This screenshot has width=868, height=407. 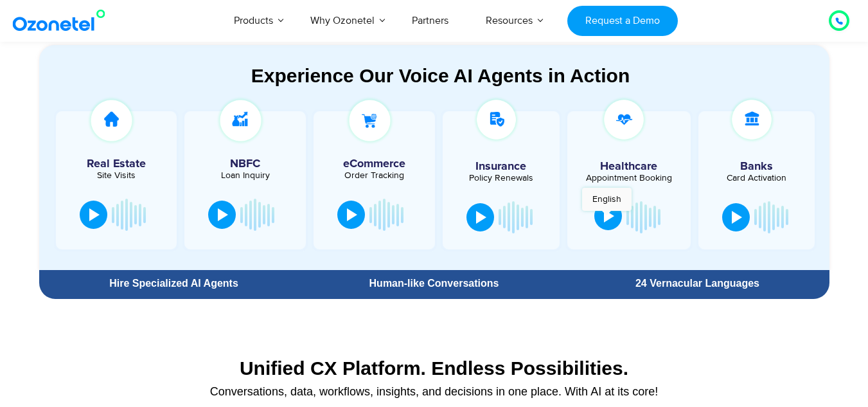 What do you see at coordinates (622, 20) in the screenshot?
I see `a: Request a Demo` at bounding box center [622, 20].